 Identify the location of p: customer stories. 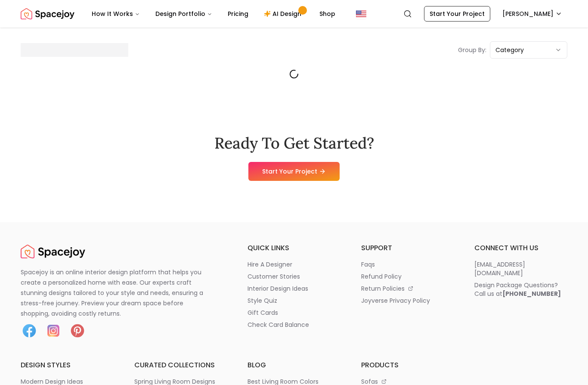
(274, 276).